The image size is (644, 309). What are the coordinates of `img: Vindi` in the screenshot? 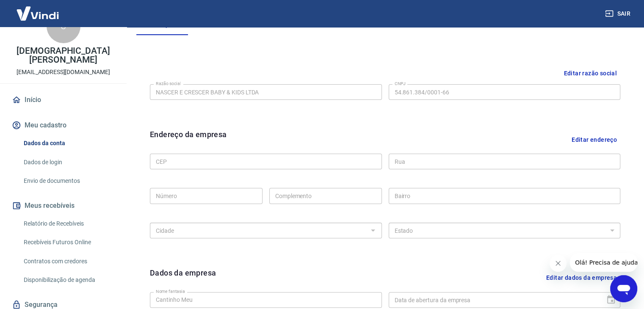 It's located at (37, 13).